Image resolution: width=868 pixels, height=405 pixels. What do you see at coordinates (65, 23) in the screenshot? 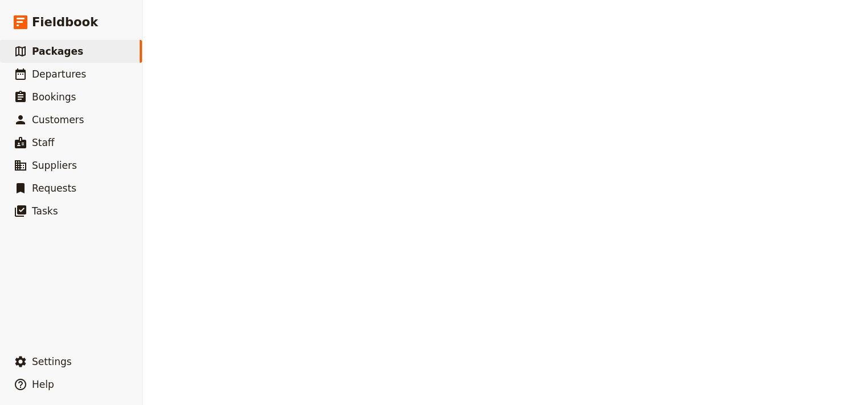
I see `span: Fieldbook` at bounding box center [65, 23].